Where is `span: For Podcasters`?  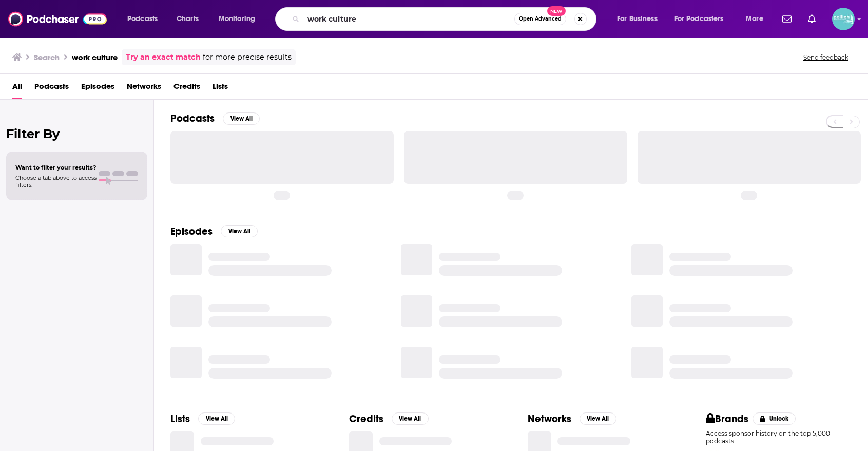 span: For Podcasters is located at coordinates (699, 19).